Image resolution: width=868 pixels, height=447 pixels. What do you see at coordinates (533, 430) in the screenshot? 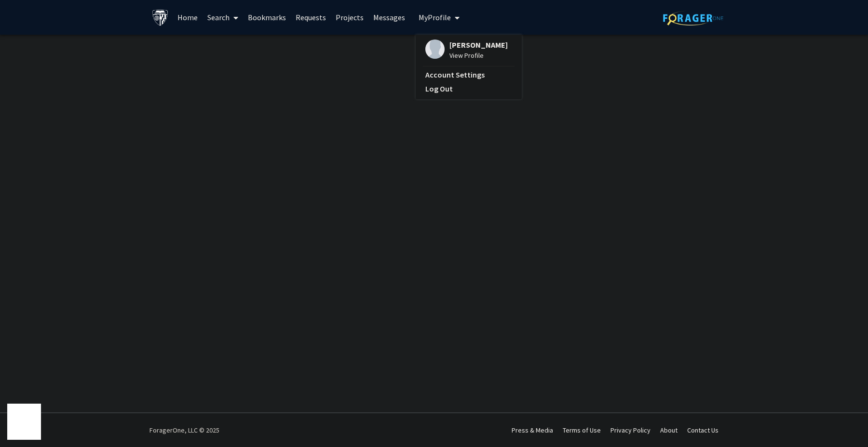
I see `a: Press & Media` at bounding box center [533, 430].